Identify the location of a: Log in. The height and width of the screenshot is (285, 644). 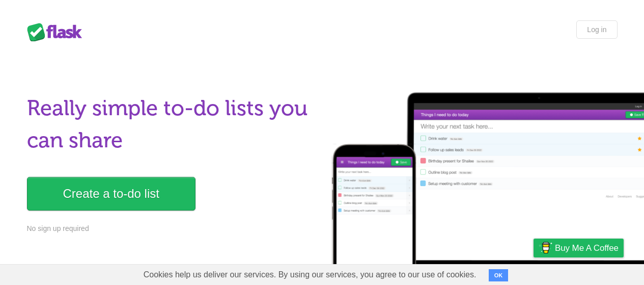
(597, 29).